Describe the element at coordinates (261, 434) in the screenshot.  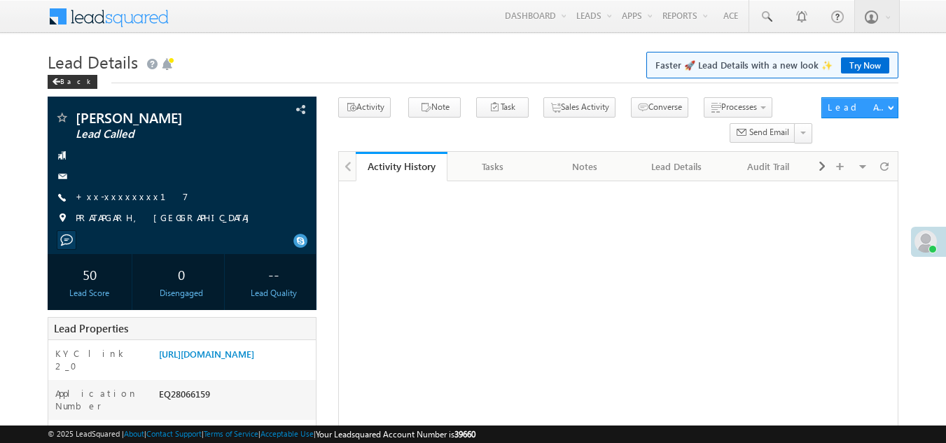
I see `span: © 2025 LeadSquared | | | | |` at that location.